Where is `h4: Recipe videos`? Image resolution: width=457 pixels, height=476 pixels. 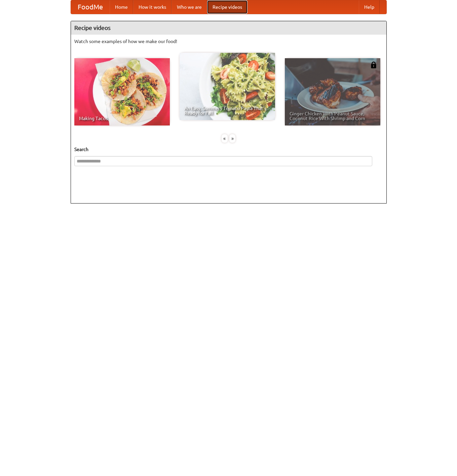 h4: Recipe videos is located at coordinates (229, 28).